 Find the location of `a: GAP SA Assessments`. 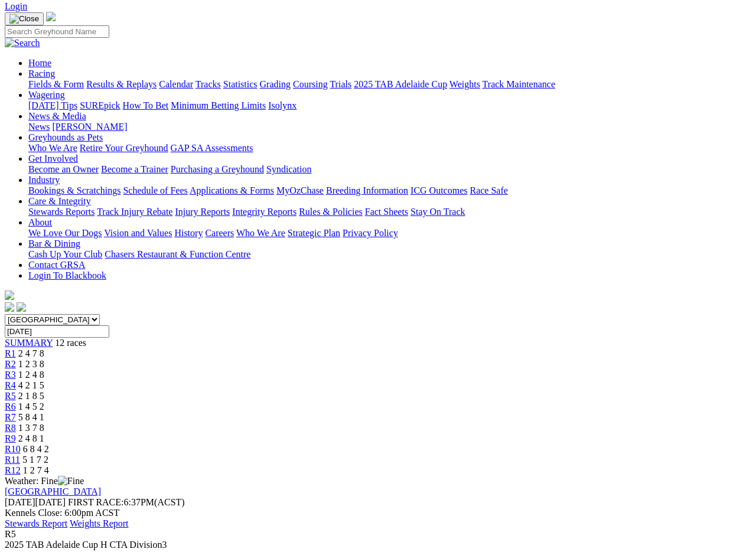

a: GAP SA Assessments is located at coordinates (212, 147).